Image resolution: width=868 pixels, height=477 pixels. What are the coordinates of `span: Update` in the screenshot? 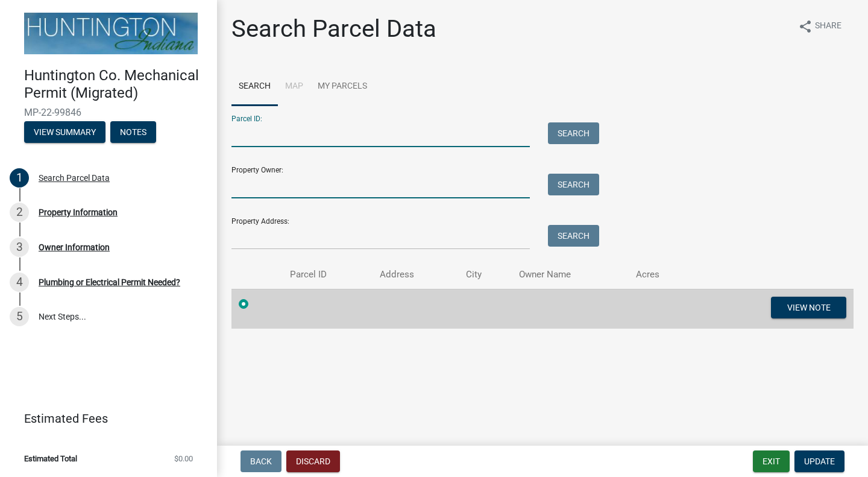 It's located at (820, 461).